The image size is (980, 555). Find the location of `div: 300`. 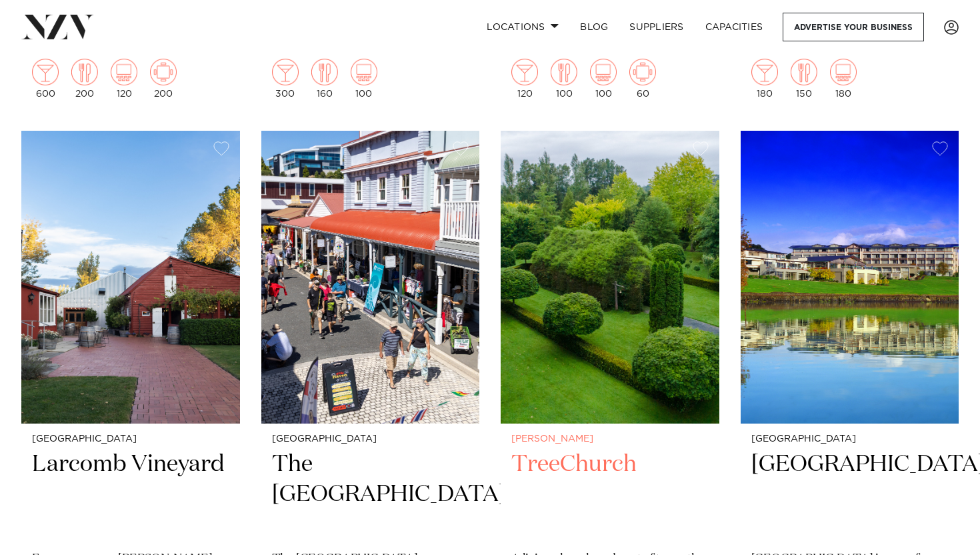

div: 300 is located at coordinates (286, 78).